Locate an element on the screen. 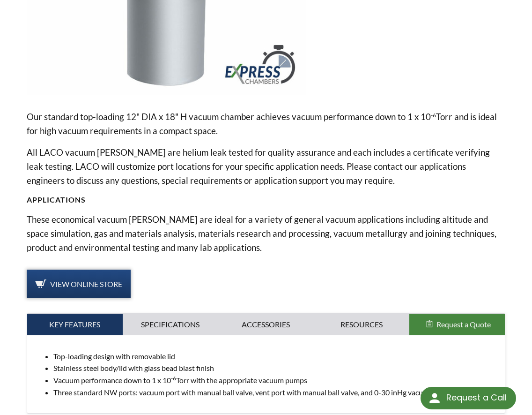 The width and height of the screenshot is (532, 415). li: Vacuum performance down to 1 x 10 Torr with the appropriate vacuum pumps is located at coordinates (276, 380).